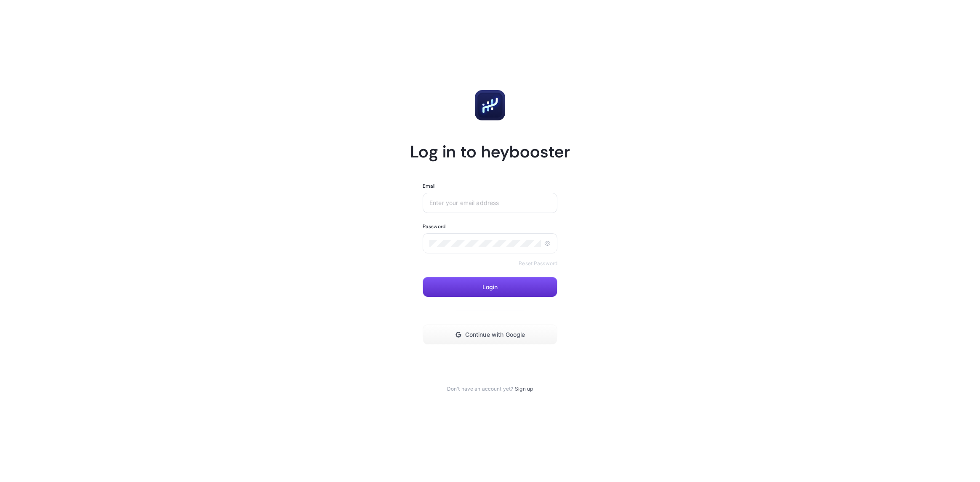  Describe the element at coordinates (490, 335) in the screenshot. I see `button: Continue with Google` at that location.